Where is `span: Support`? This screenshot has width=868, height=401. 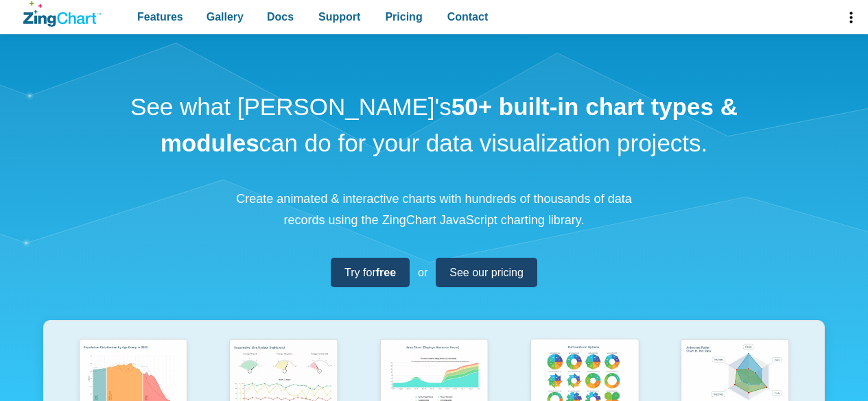
span: Support is located at coordinates (339, 17).